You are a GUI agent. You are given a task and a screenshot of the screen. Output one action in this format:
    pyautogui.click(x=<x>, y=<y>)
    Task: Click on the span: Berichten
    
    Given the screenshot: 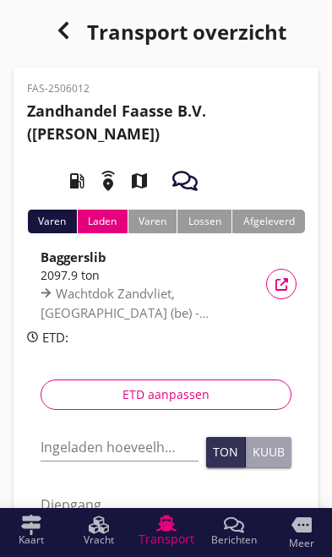 What is the action you would take?
    pyautogui.click(x=234, y=540)
    